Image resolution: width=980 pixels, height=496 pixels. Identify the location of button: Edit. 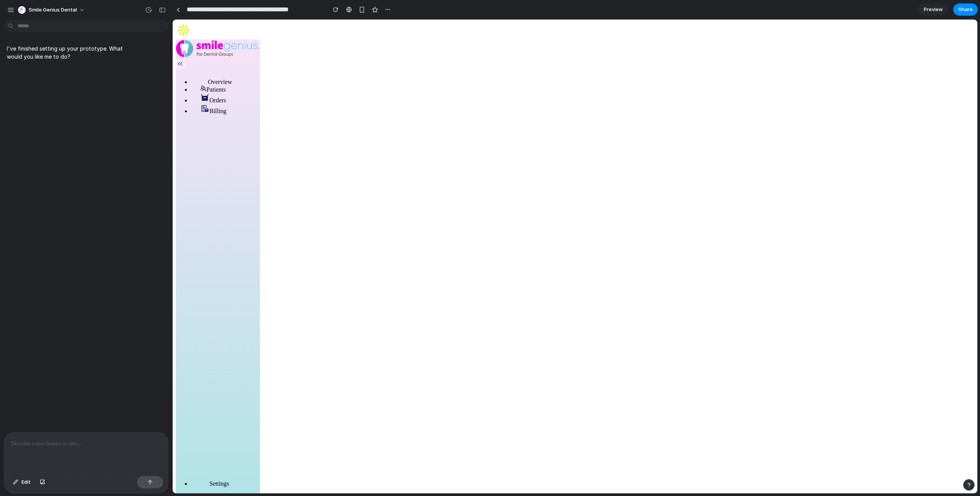
(22, 482).